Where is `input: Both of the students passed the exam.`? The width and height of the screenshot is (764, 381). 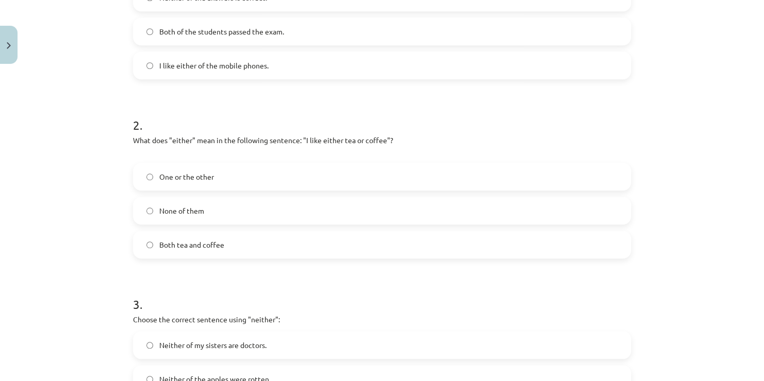 input: Both of the students passed the exam. is located at coordinates (149, 31).